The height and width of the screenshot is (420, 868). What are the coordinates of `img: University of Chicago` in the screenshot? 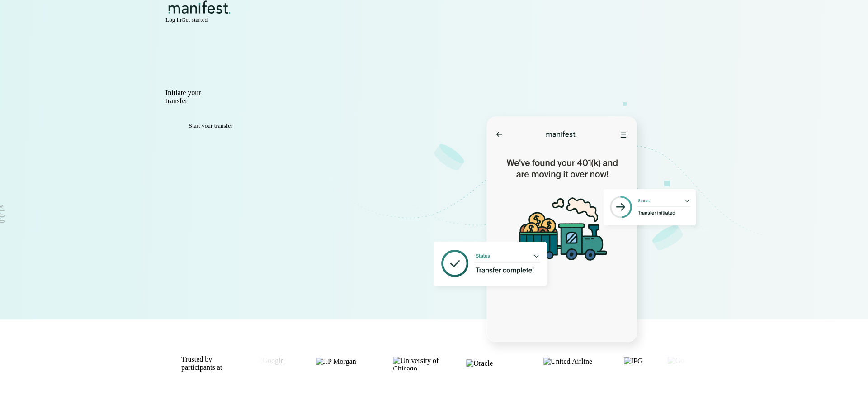 It's located at (421, 363).